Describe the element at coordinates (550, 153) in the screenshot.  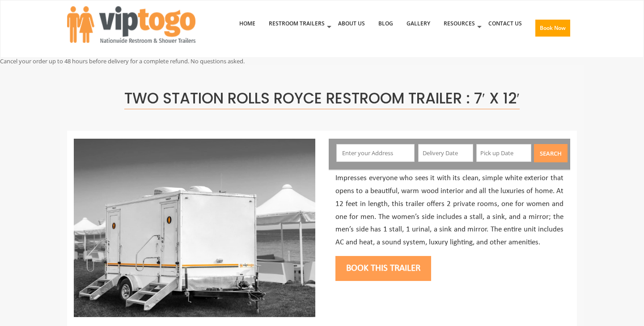
I see `button: Search` at that location.